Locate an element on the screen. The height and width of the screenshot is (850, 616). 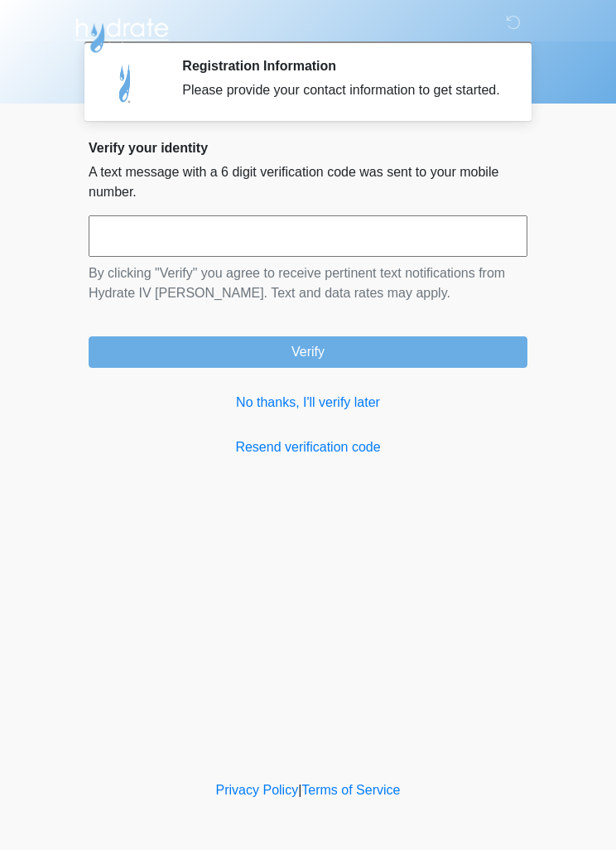
button: Verify is located at coordinates (308, 352).